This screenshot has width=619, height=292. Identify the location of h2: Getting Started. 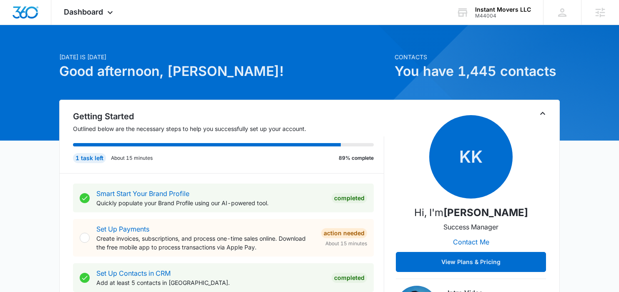
(229, 116).